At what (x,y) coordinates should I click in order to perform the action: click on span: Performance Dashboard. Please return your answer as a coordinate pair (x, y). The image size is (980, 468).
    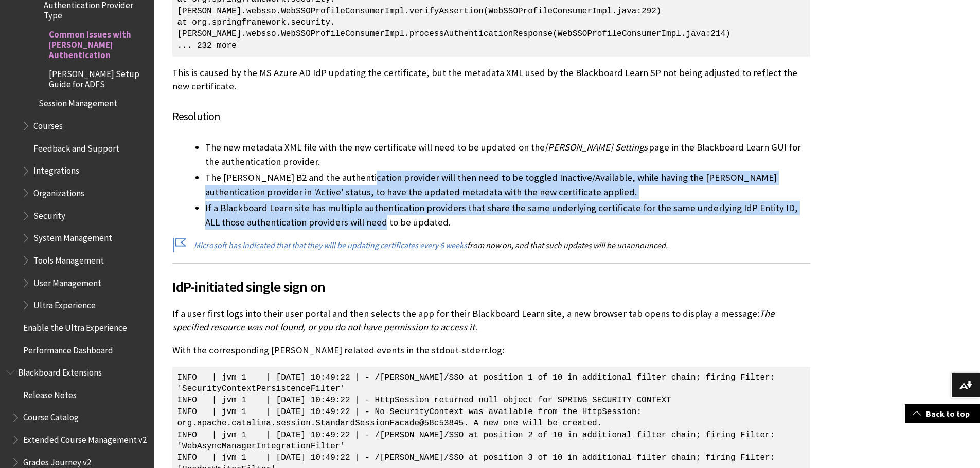
    Looking at the image, I should click on (68, 348).